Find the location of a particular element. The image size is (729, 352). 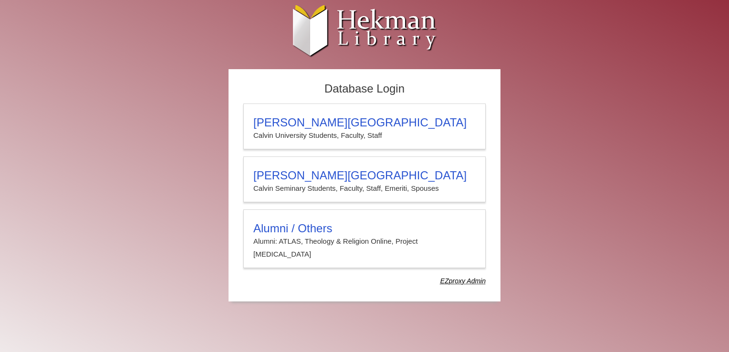

dfn: Use Alumni login is located at coordinates (463, 281).